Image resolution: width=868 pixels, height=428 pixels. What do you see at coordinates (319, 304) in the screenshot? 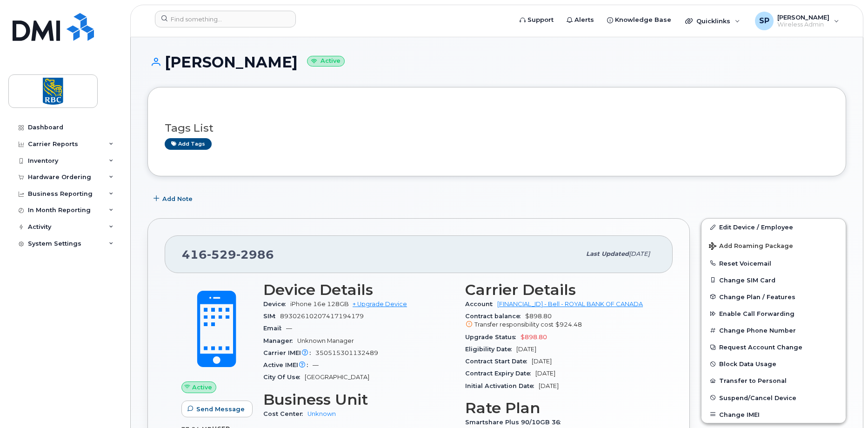
I see `span: iPhone 16e 128GB` at bounding box center [319, 304].